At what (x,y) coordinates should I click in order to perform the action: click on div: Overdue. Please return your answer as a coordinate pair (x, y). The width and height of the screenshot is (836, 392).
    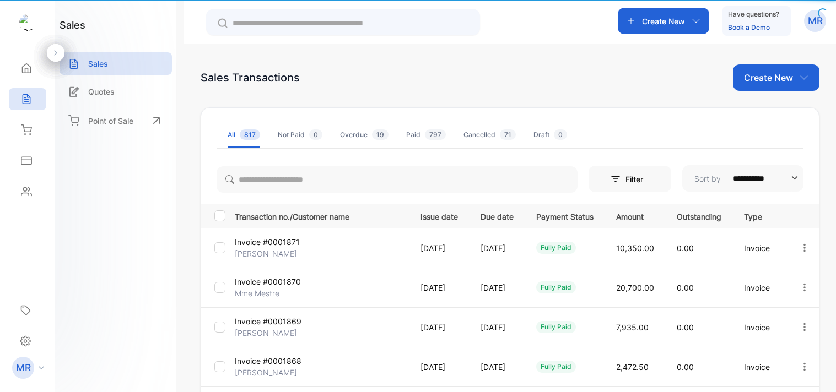
    Looking at the image, I should click on (364, 135).